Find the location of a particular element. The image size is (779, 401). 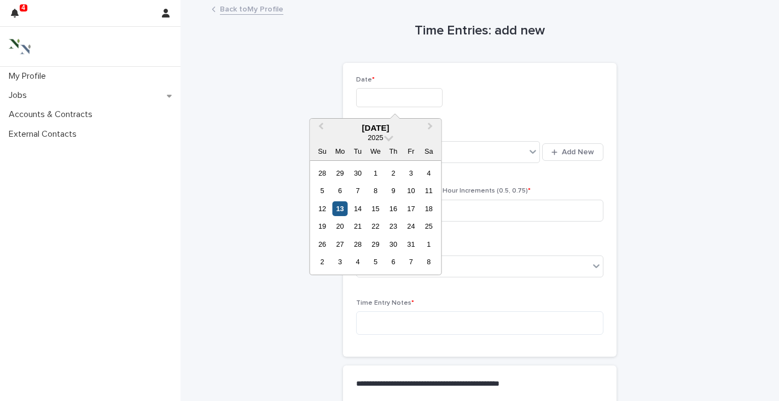

div: Choose Monday, October 13th, 2025 is located at coordinates (340, 208).